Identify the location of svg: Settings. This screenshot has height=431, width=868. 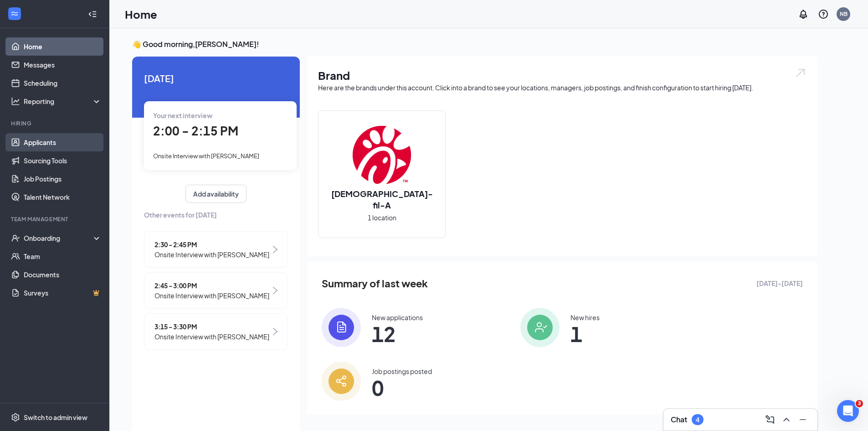
(16, 417).